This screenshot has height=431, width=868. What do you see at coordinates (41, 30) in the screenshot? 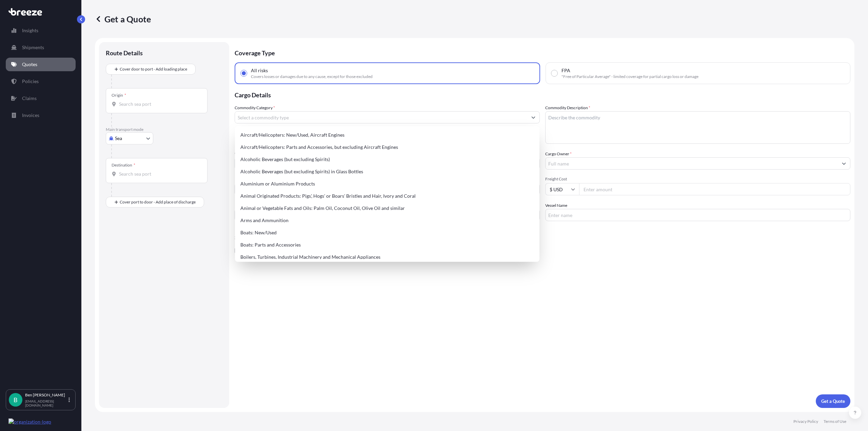
I see `a: Insights` at bounding box center [41, 30].